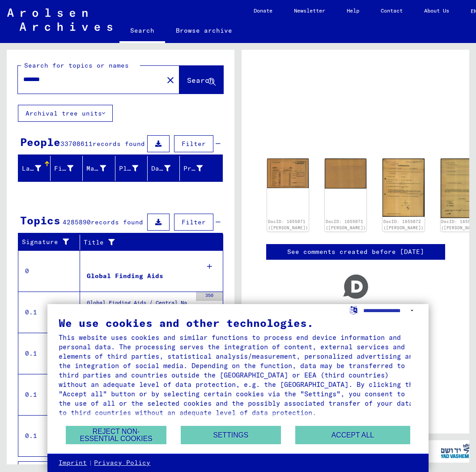 This screenshot has height=472, width=476. What do you see at coordinates (99, 168) in the screenshot?
I see `mat-header-cell: Maiden Name` at bounding box center [99, 168].